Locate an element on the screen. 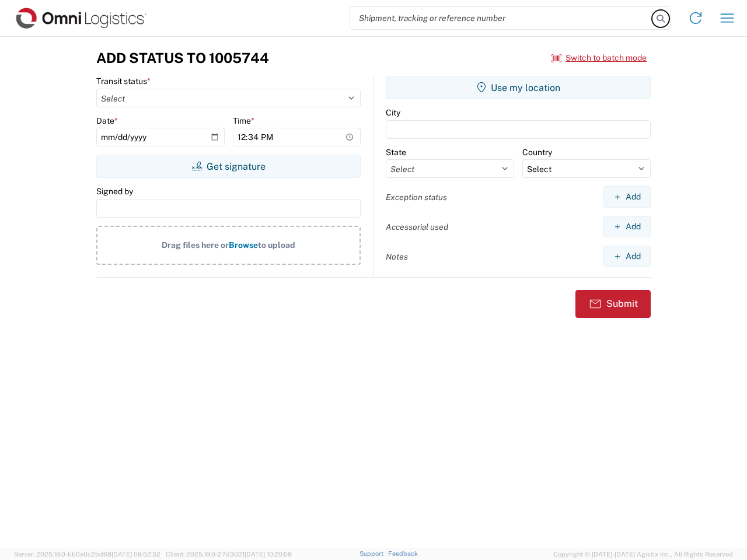  button: Switch to batch mode is located at coordinates (599, 58).